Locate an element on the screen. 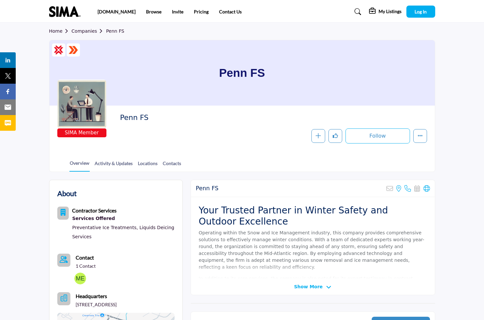  b: Headquarters is located at coordinates (91, 296).